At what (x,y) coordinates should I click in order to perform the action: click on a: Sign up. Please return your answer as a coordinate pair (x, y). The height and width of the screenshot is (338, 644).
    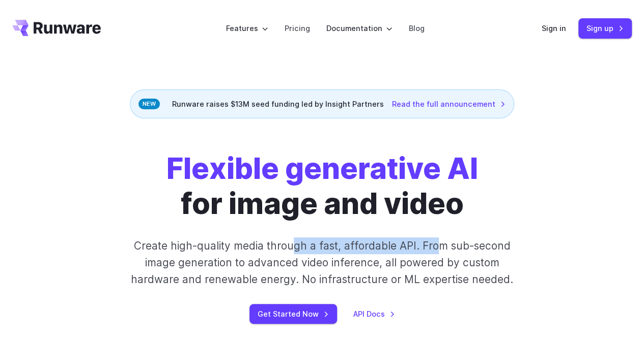
    Looking at the image, I should click on (605, 28).